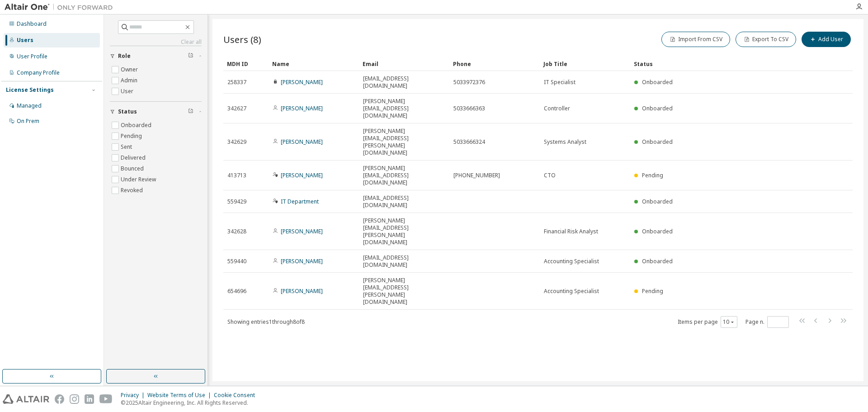  What do you see at coordinates (469, 108) in the screenshot?
I see `span: 5033666363` at bounding box center [469, 108].